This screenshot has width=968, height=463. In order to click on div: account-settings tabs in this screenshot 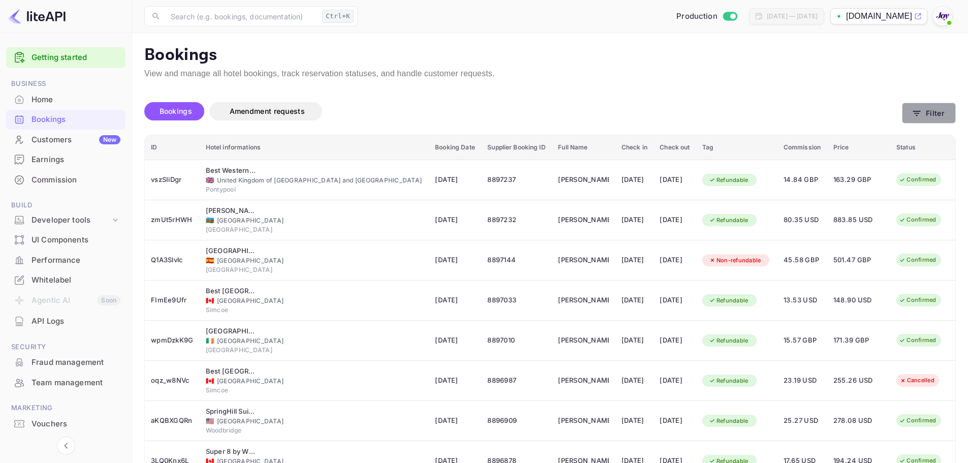, I will do `click(523, 111)`.